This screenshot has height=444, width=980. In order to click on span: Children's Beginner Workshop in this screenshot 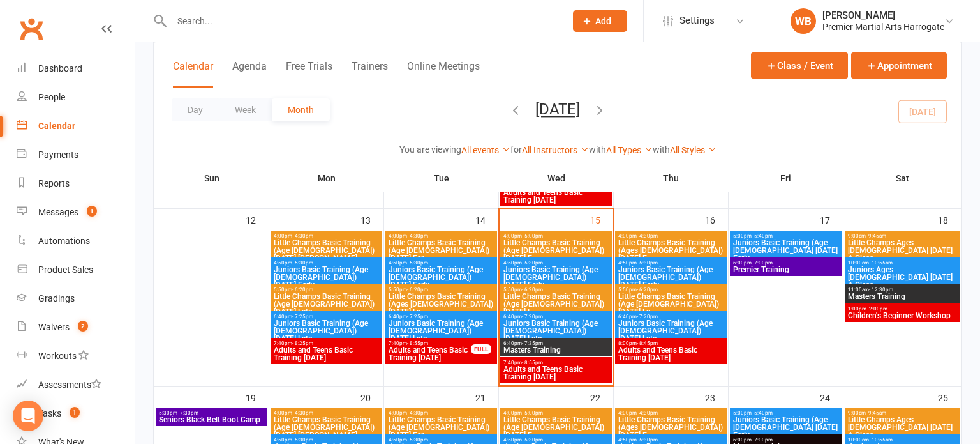, I will do `click(902, 315)`.